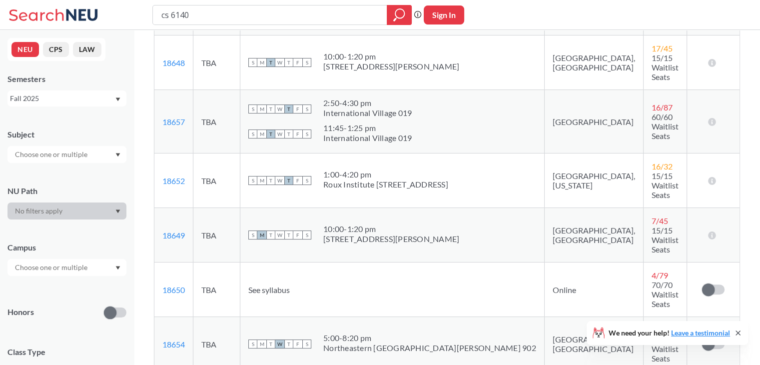 The width and height of the screenshot is (760, 365). What do you see at coordinates (25, 49) in the screenshot?
I see `button: NEU` at bounding box center [25, 49].